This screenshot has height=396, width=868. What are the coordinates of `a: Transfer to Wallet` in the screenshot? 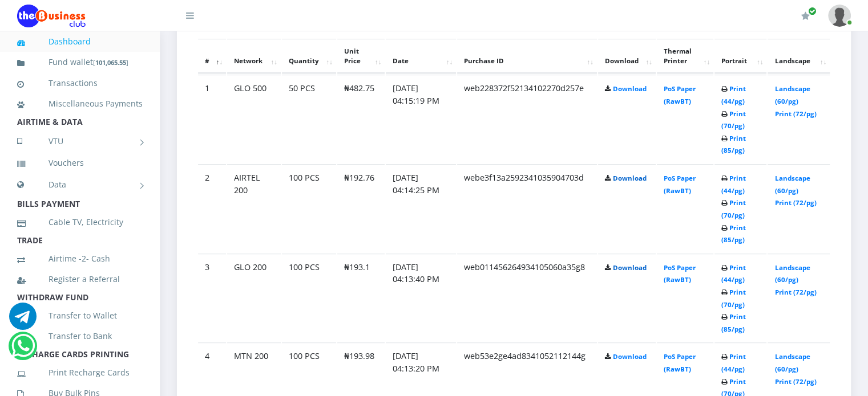 It's located at (80, 316).